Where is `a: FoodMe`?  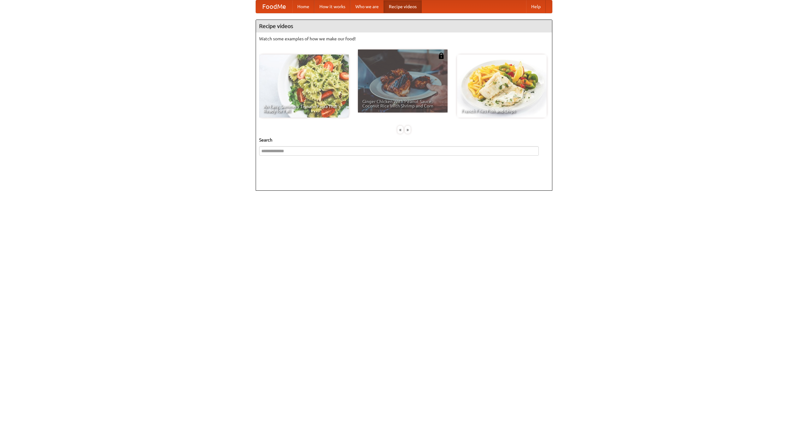
a: FoodMe is located at coordinates (274, 7).